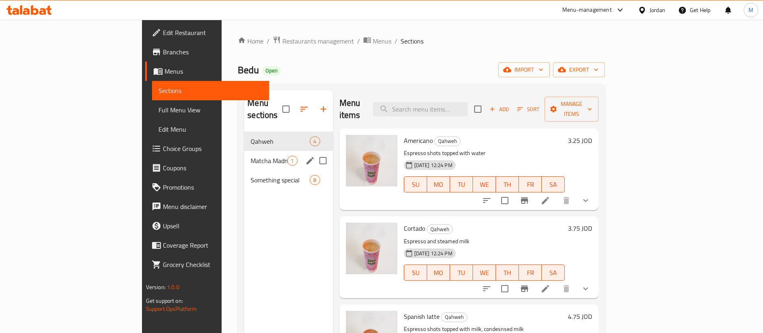 The image size is (763, 333). What do you see at coordinates (508, 272) in the screenshot?
I see `span: TH` at bounding box center [508, 272].